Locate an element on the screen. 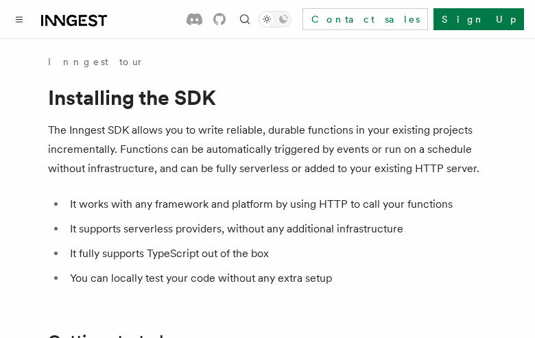  button: Toggle navigation is located at coordinates (19, 19).